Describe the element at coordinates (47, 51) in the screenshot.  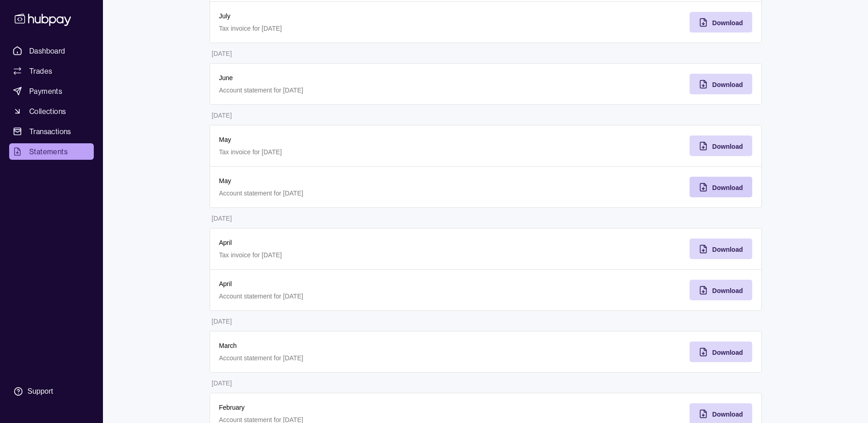
I see `span: Dashboard` at that location.